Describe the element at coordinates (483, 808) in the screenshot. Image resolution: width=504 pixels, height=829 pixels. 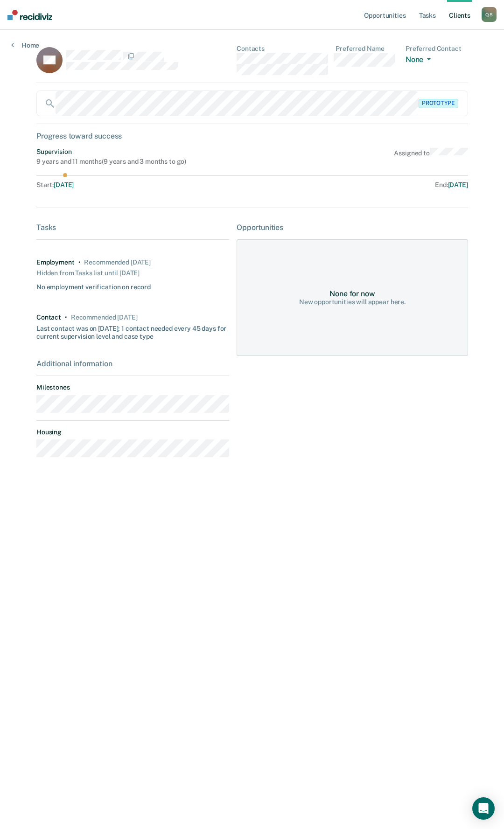
I see `div: Open Intercom Messenger` at that location.